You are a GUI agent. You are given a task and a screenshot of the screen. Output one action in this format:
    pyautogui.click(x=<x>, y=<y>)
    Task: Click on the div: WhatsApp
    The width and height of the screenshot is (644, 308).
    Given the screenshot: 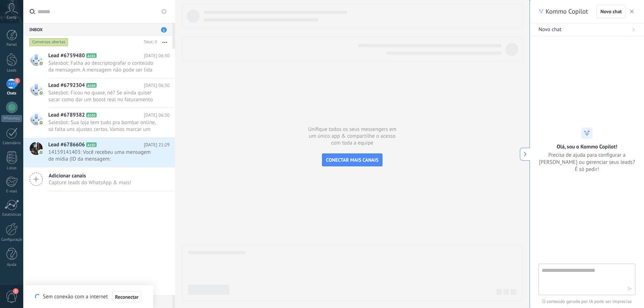 What is the action you would take?
    pyautogui.click(x=11, y=119)
    